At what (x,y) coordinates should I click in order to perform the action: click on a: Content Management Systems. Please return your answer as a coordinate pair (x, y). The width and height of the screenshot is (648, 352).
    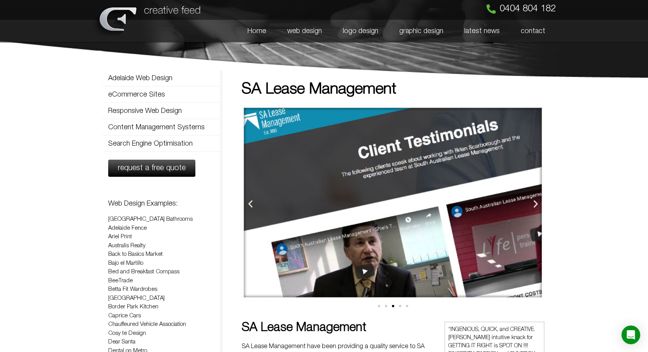
    Looking at the image, I should click on (162, 127).